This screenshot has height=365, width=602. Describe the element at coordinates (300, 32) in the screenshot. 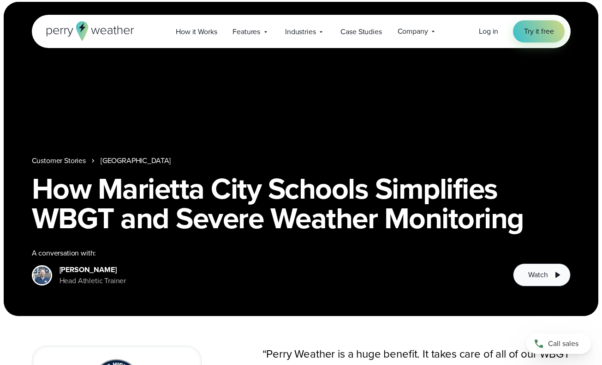

I see `span: Industries` at that location.